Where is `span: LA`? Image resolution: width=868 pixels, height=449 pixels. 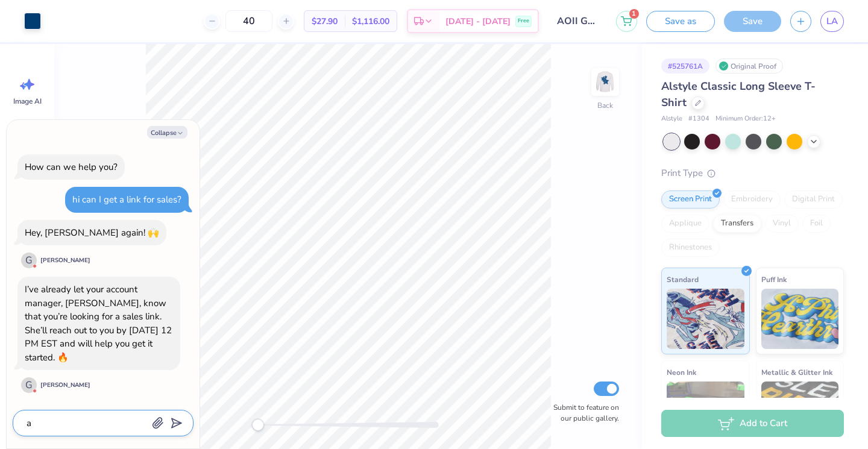 span: LA is located at coordinates (832, 21).